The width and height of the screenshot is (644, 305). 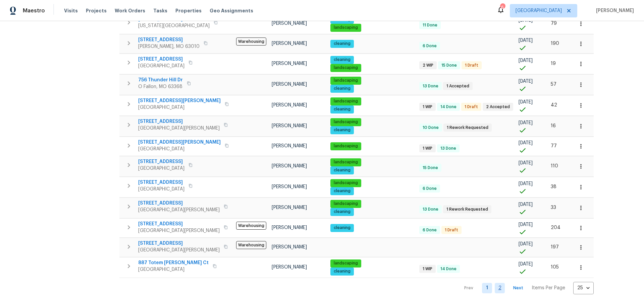 I want to click on span: 14 Done, so click(x=449, y=107).